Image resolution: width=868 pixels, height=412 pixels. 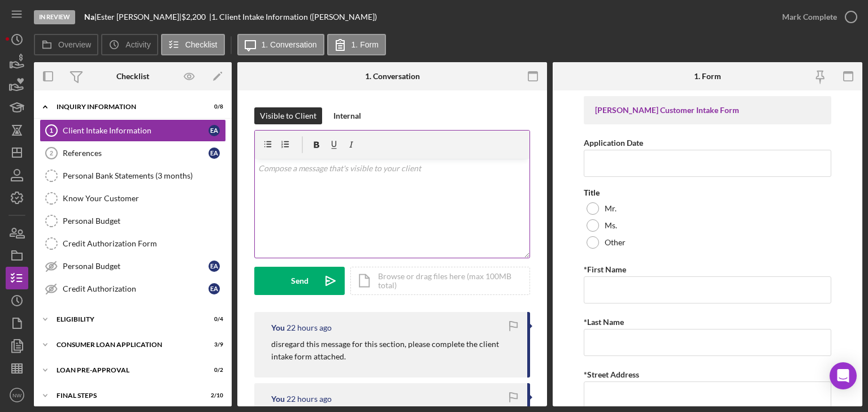 What do you see at coordinates (347, 116) in the screenshot?
I see `div: Internal` at bounding box center [347, 116].